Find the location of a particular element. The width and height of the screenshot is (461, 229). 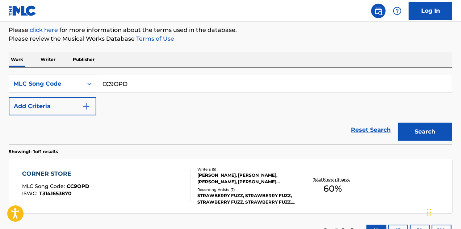

span: 60 % is located at coordinates (333, 188).